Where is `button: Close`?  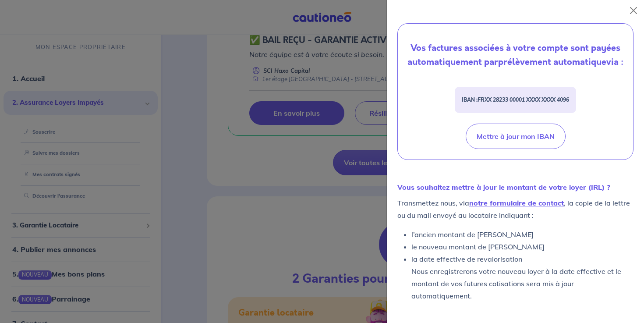 button: Close is located at coordinates (633, 10).